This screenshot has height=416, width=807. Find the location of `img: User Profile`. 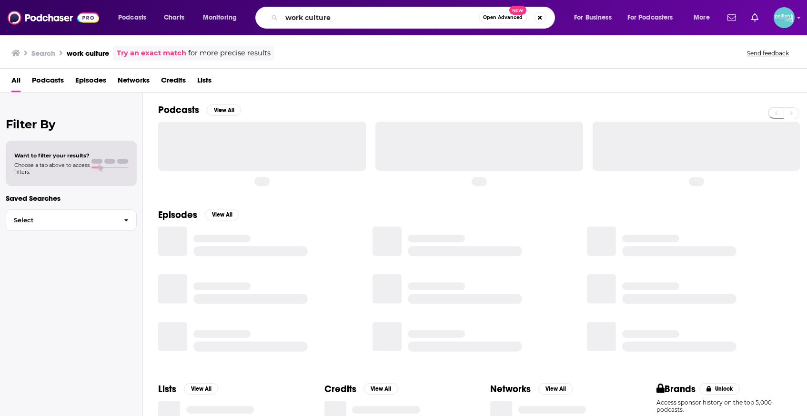

img: User Profile is located at coordinates (785, 18).